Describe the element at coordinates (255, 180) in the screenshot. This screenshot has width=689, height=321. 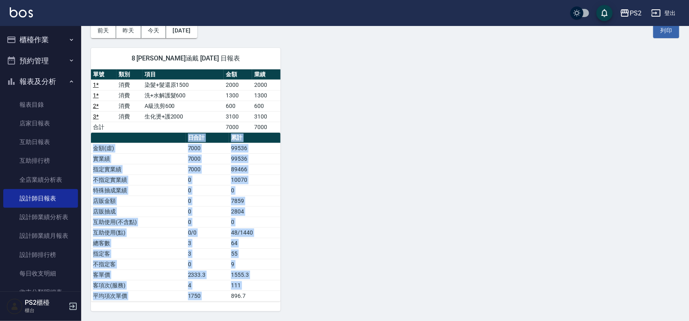
I see `td: 10070` at that location.